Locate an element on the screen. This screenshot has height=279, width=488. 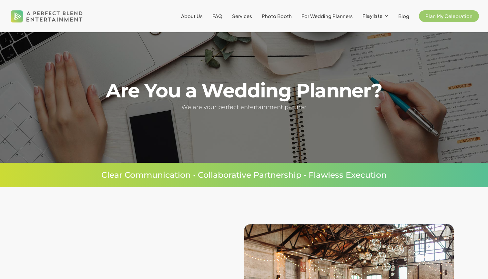
a: For Wedding Planners is located at coordinates (327, 16).